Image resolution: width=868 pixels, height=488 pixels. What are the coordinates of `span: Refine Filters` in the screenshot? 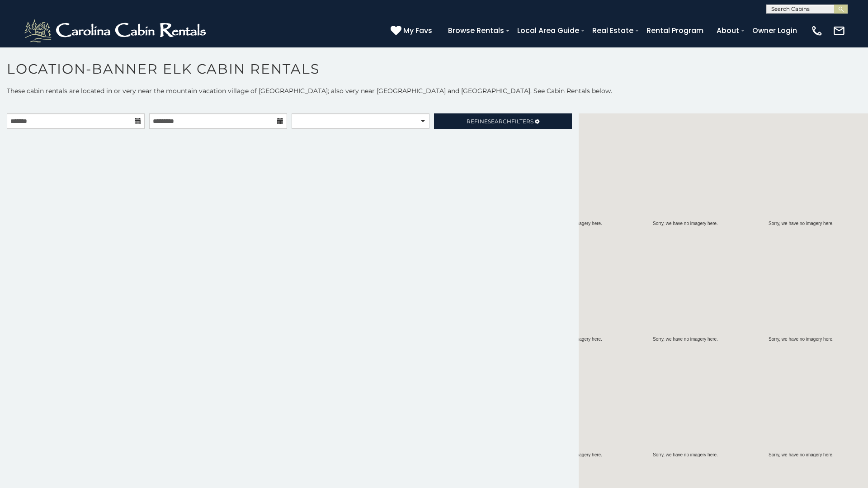 It's located at (500, 121).